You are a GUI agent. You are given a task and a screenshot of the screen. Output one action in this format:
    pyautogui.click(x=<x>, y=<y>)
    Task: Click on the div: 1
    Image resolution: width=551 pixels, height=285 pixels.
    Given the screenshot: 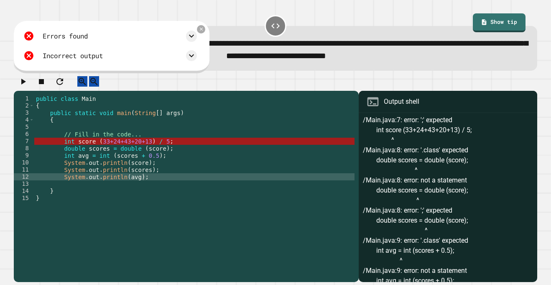 What is the action you would take?
    pyautogui.click(x=24, y=98)
    